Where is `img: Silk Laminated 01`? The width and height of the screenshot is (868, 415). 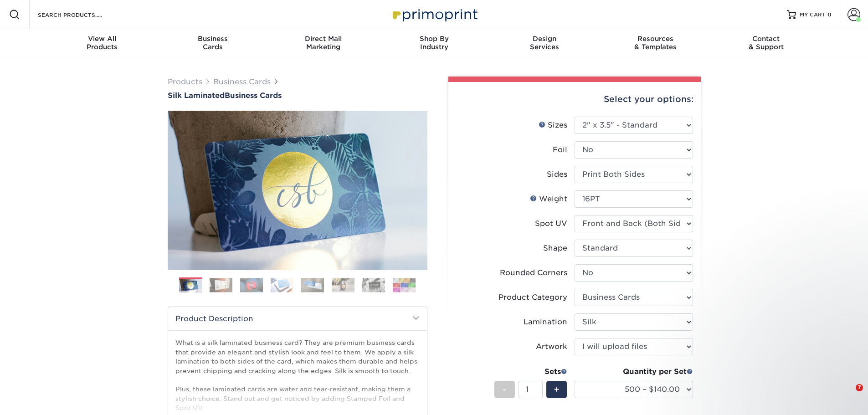 img: Silk Laminated 01 is located at coordinates (298, 191).